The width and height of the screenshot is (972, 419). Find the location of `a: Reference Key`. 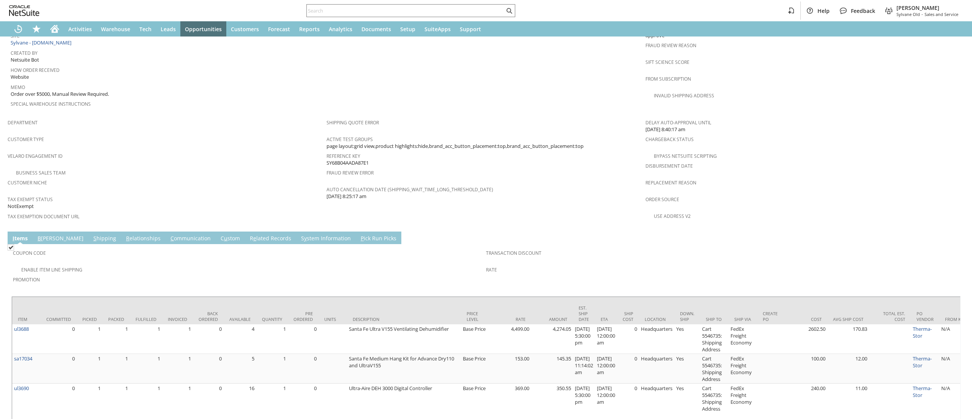

a: Reference Key is located at coordinates (343, 156).